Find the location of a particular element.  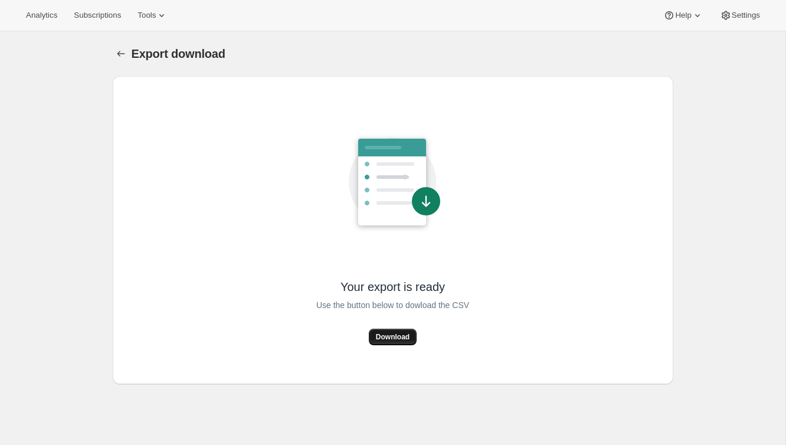

span: Help is located at coordinates (683, 15).